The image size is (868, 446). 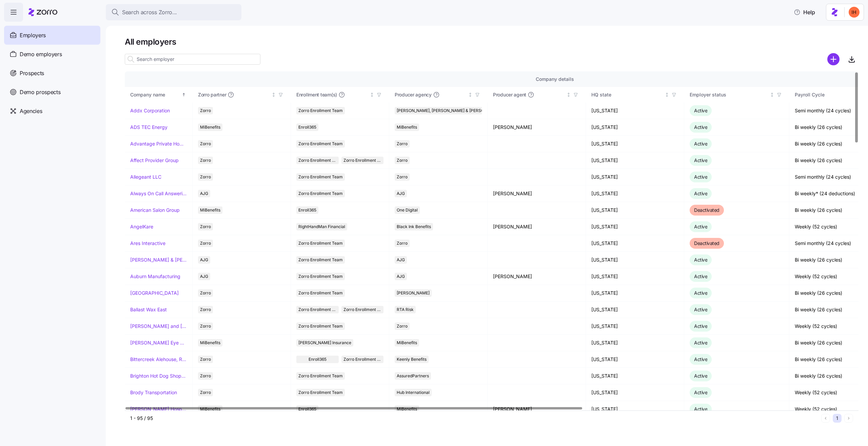 I want to click on a: Agencies, so click(x=52, y=111).